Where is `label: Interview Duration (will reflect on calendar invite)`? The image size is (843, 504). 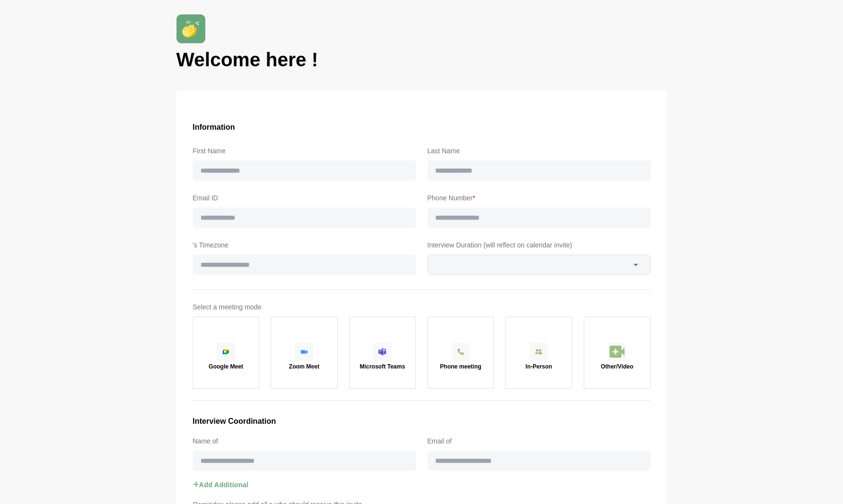
label: Interview Duration (will reflect on calendar invite) is located at coordinates (539, 245).